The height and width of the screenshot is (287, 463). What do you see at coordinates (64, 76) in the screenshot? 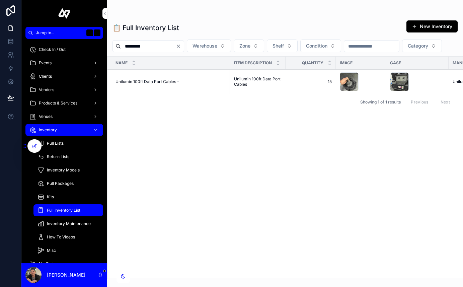
I see `a: Clients` at bounding box center [64, 76].